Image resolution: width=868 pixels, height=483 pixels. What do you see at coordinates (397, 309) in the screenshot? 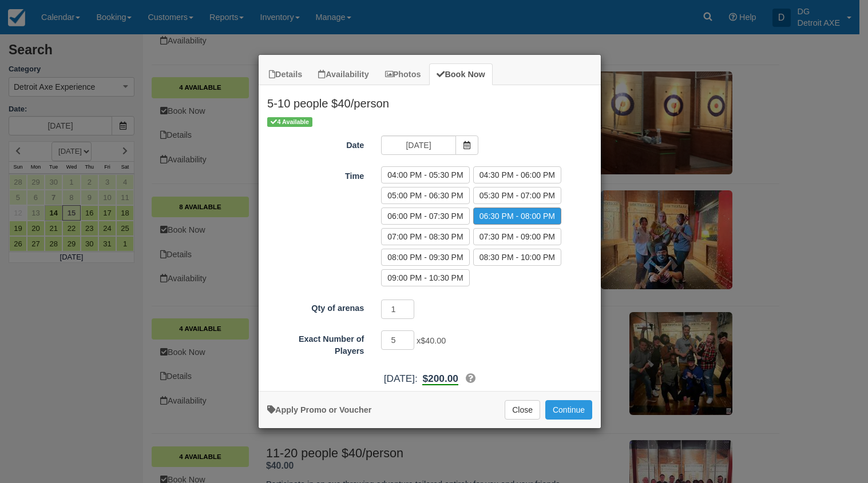
I see `input: Qty of arenas` at bounding box center [397, 309].